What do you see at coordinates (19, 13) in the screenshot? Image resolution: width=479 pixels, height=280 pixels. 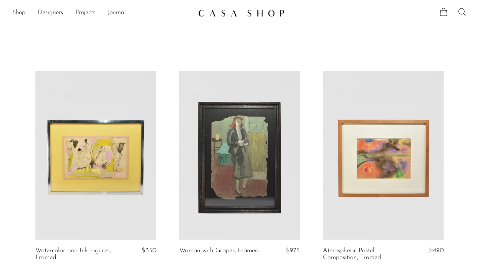 I see `a: Shop` at bounding box center [19, 13].